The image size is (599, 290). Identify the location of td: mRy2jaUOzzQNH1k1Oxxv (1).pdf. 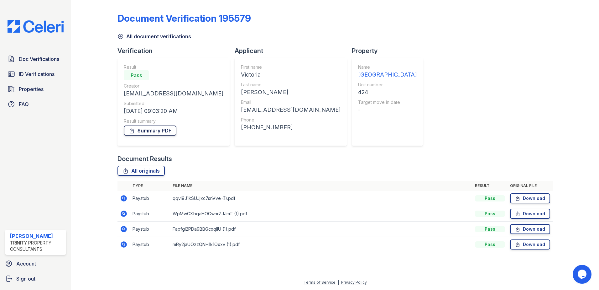
(321, 244).